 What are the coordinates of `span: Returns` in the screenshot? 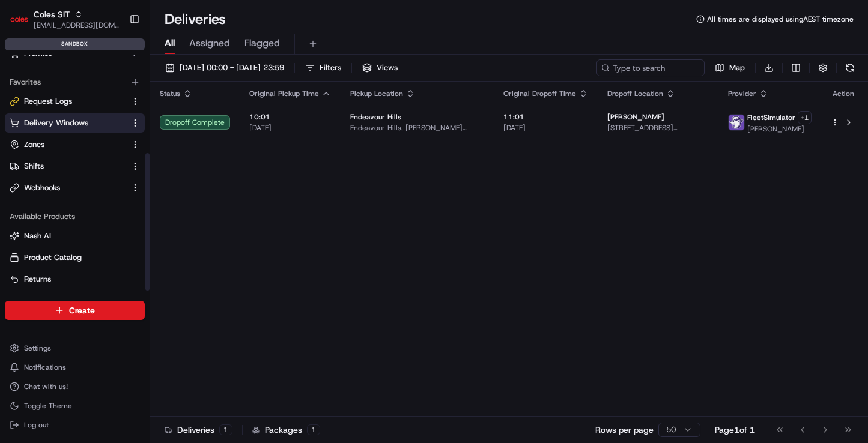 It's located at (37, 279).